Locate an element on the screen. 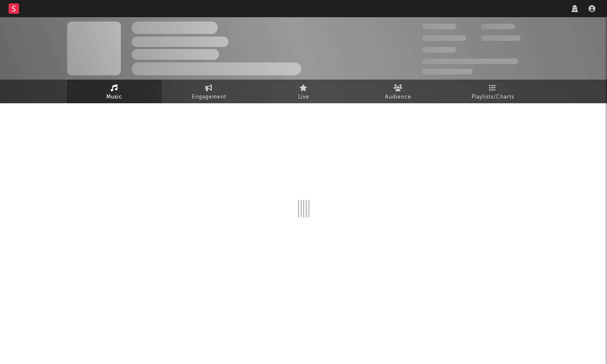 The width and height of the screenshot is (607, 364). span: 300,000 is located at coordinates (439, 26).